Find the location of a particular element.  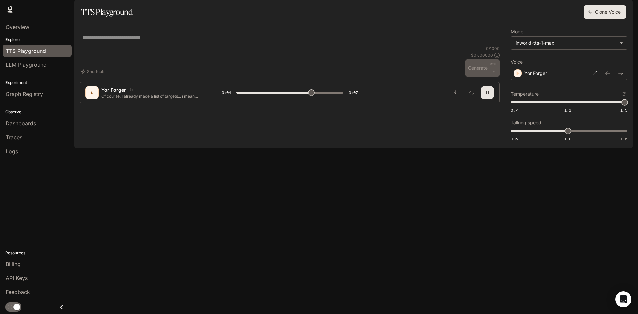

p: Model is located at coordinates (517, 32).